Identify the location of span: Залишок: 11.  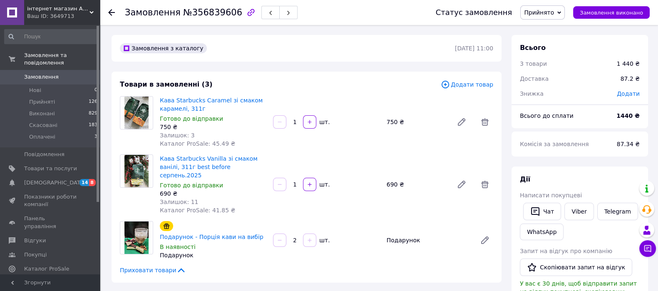
(179, 202).